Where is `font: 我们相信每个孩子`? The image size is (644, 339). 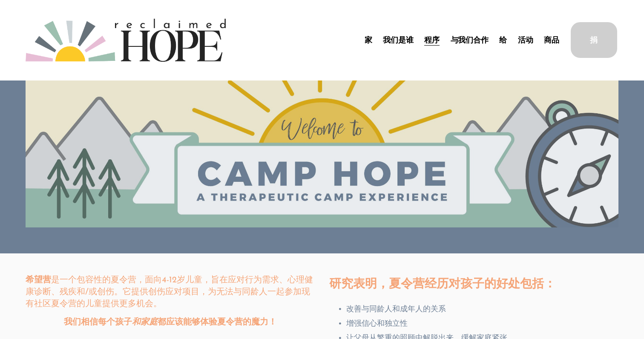
font: 我们相信每个孩子 is located at coordinates (98, 322).